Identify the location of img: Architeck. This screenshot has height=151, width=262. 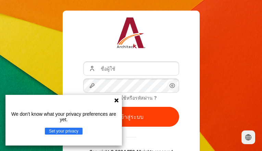
(131, 33).